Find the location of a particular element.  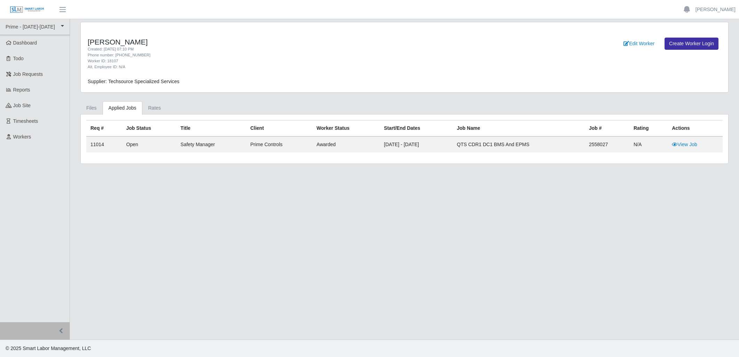

a: Create Worker Login is located at coordinates (691, 43).